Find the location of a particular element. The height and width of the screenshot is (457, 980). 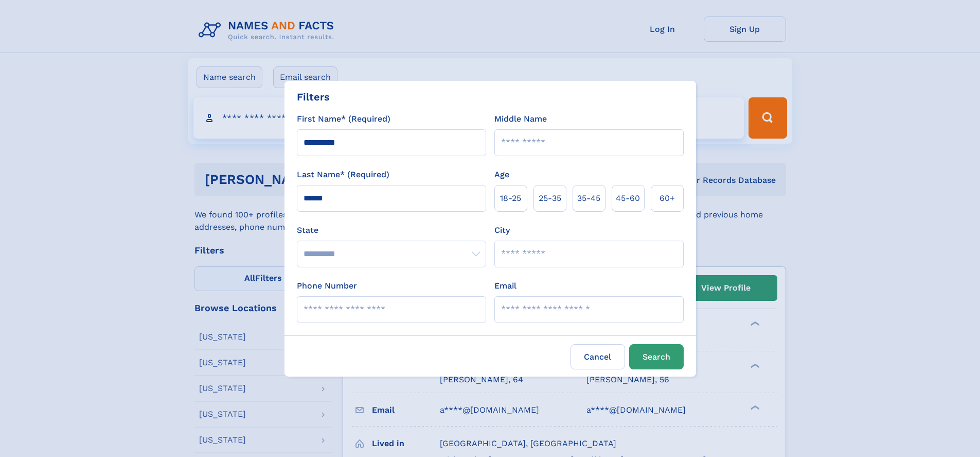

span: 18‑25 is located at coordinates (510, 198).